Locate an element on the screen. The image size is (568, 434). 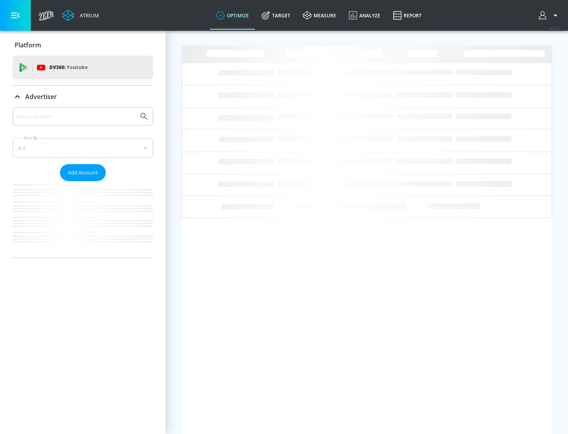
div: A-Z is located at coordinates (83, 148).